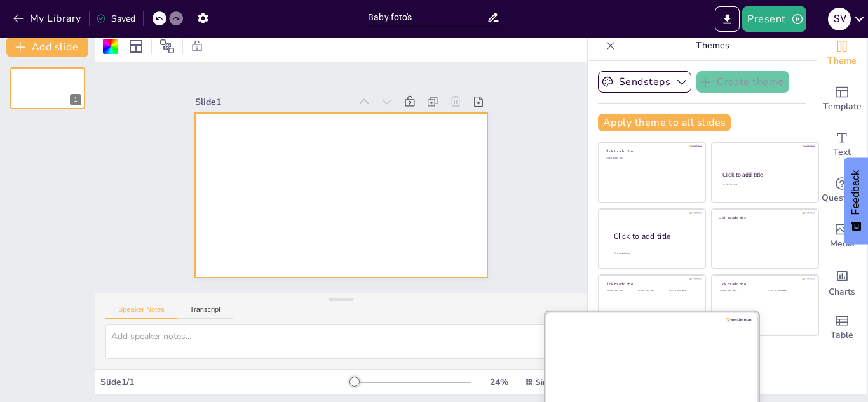 This screenshot has height=402, width=868. What do you see at coordinates (273, 102) in the screenshot?
I see `div: Slide 1` at bounding box center [273, 102].